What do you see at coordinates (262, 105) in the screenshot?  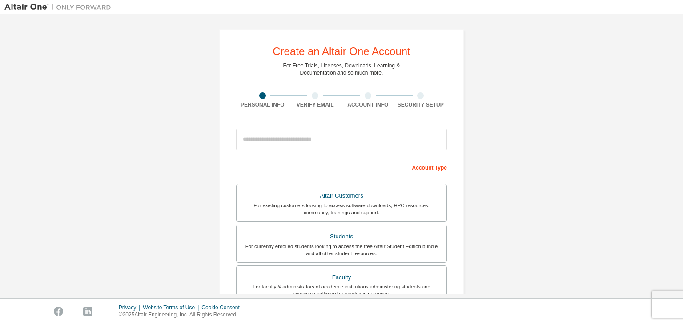 I see `div: Personal Info` at bounding box center [262, 105].